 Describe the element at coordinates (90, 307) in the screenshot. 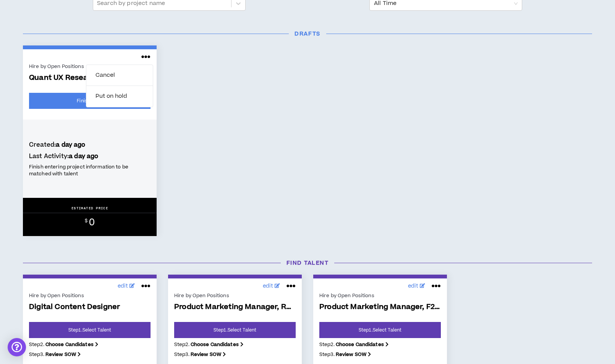

I see `span: Digital Content Designer` at that location.